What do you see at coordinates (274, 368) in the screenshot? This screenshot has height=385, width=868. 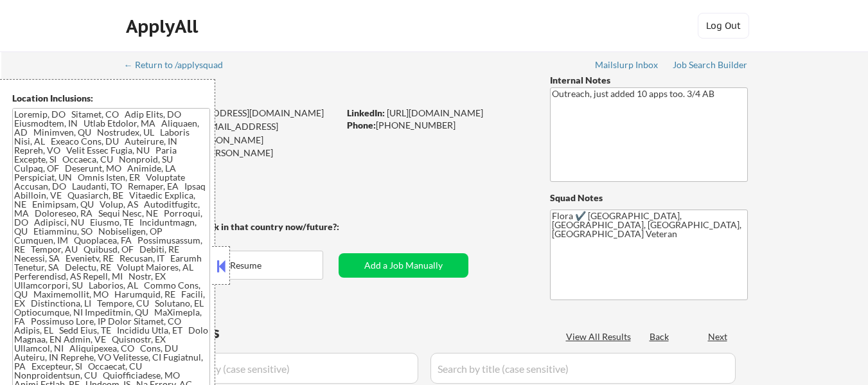 I see `input: Search by company (case sensitive)` at bounding box center [274, 368].